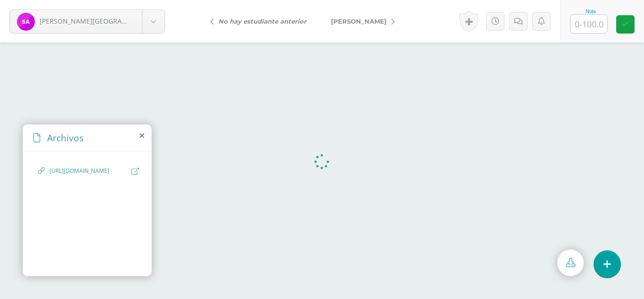 Image resolution: width=644 pixels, height=299 pixels. I want to click on div: Nota, so click(591, 11).